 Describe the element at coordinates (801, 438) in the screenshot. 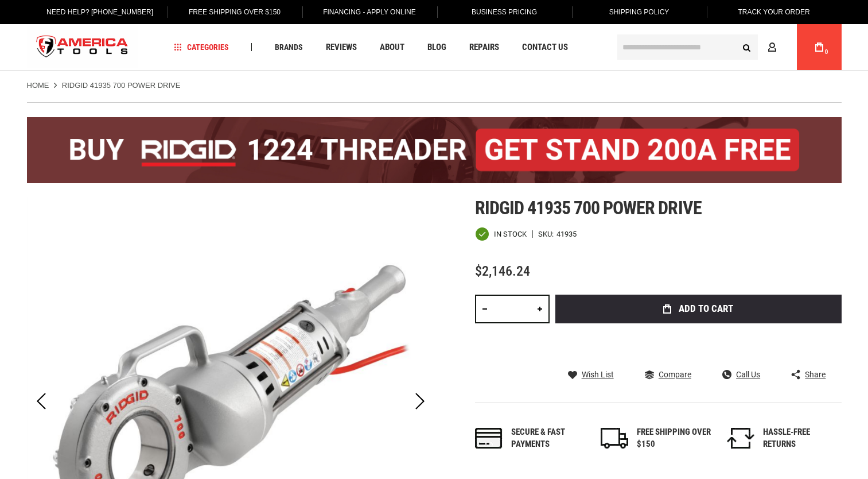

I see `div: HASSLE-FREE RETURNS` at that location.